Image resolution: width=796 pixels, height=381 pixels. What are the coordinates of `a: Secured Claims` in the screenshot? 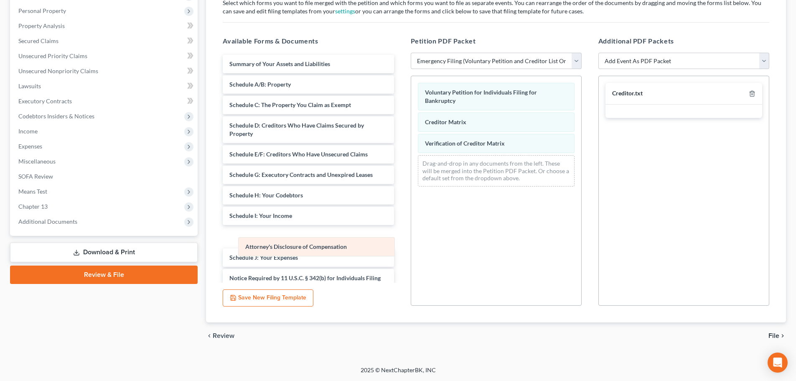 It's located at (104, 41).